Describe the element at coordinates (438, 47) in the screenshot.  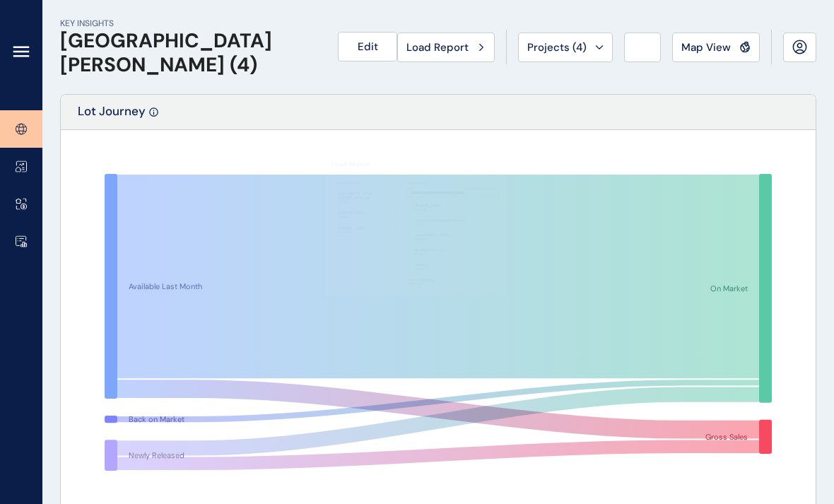
I see `span: Load Report` at that location.